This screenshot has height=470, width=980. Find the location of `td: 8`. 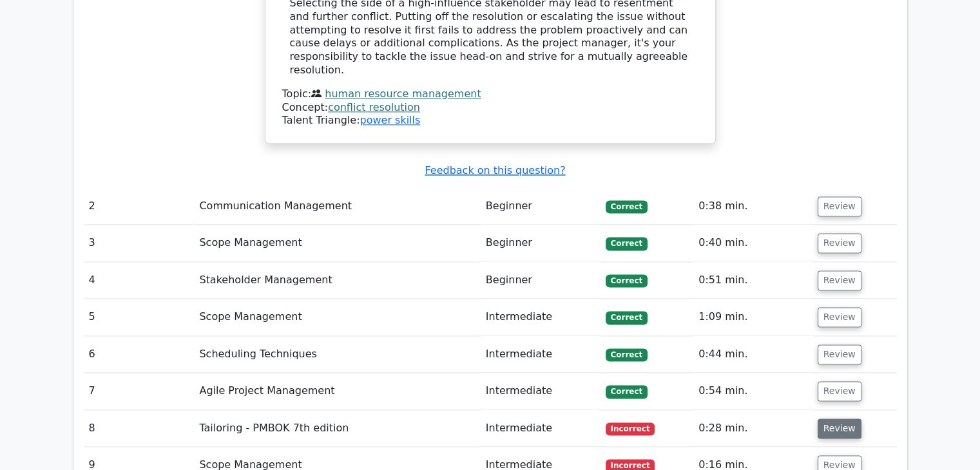

td: 8 is located at coordinates (139, 428).